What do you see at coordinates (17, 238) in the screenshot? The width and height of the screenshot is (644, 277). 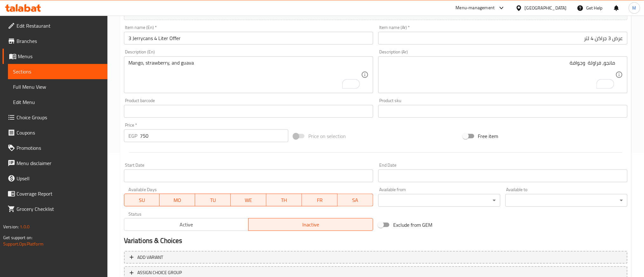 I see `span: Get support on:` at bounding box center [17, 238].